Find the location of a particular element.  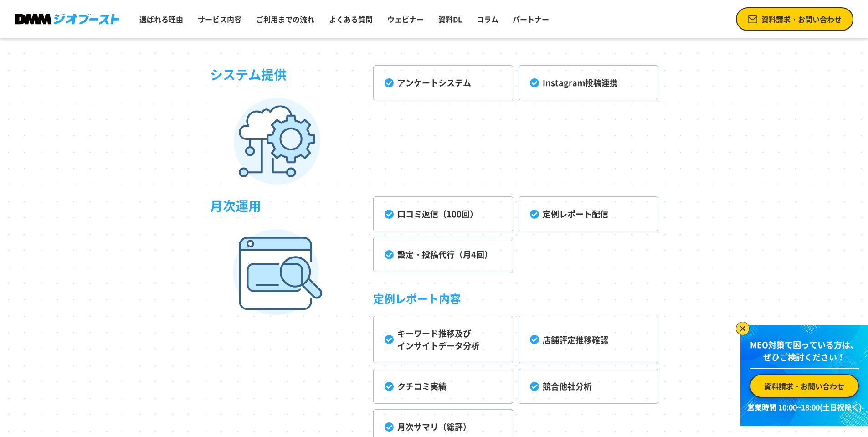

li: クチコミ実績 is located at coordinates (442, 385).